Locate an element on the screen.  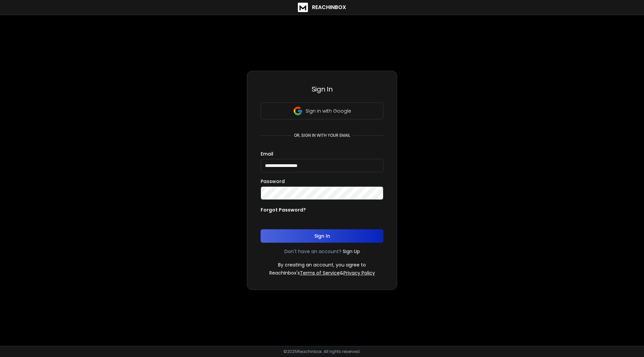
a: Terms of Service is located at coordinates (320, 273).